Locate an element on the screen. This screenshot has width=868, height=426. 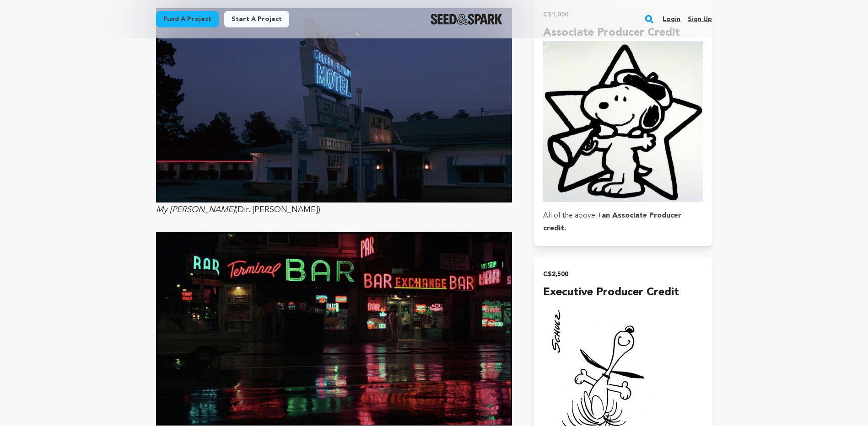
strong: an Associate Producer credit. is located at coordinates (612, 222).